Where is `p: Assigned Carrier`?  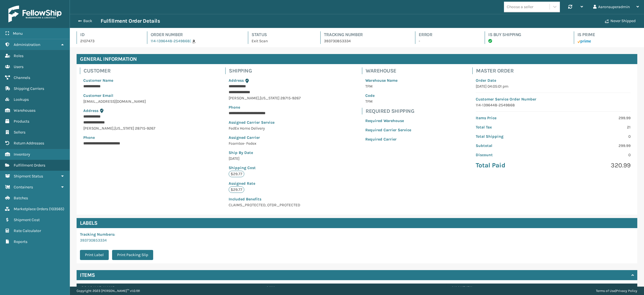
p: Assigned Carrier is located at coordinates (265, 137).